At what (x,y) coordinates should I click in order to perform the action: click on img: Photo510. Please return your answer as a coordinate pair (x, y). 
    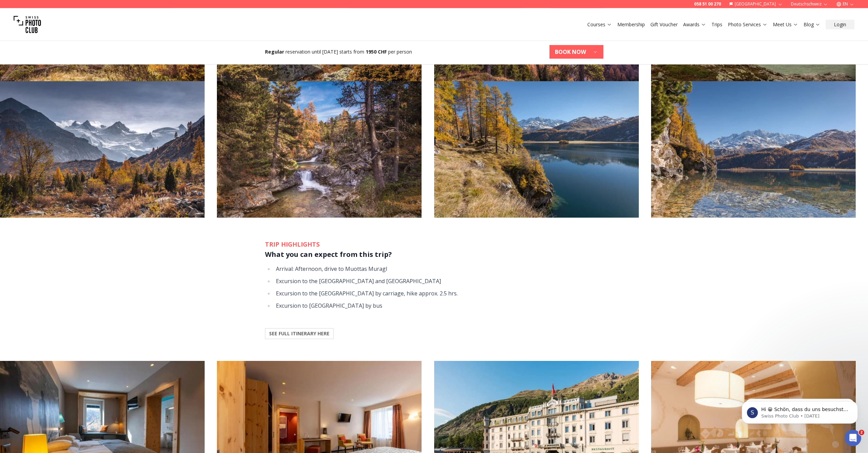
    Looking at the image, I should click on (319, 150).